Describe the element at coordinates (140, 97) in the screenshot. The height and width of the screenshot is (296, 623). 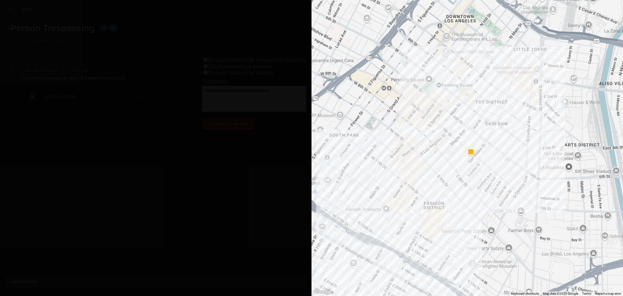
I see `div: 5.4 s` at that location.